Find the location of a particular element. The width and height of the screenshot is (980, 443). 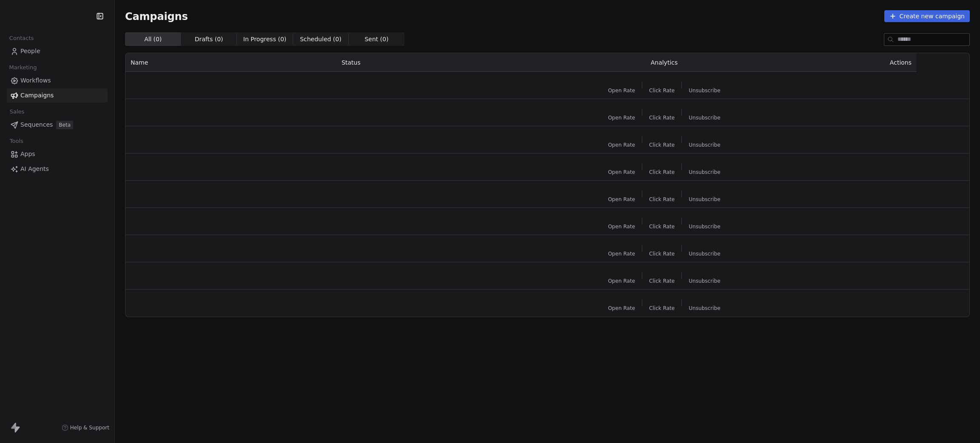

a: AI Agents is located at coordinates (57, 169).